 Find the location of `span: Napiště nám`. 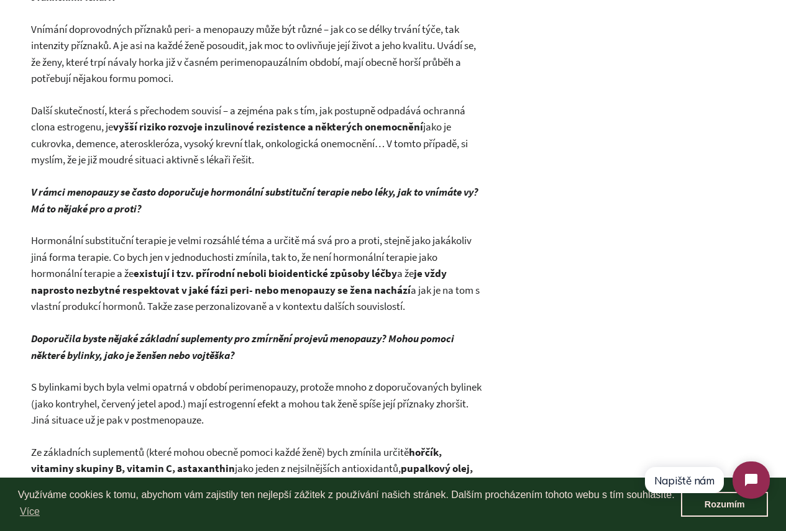

span: Napiště nám is located at coordinates (51, 29).